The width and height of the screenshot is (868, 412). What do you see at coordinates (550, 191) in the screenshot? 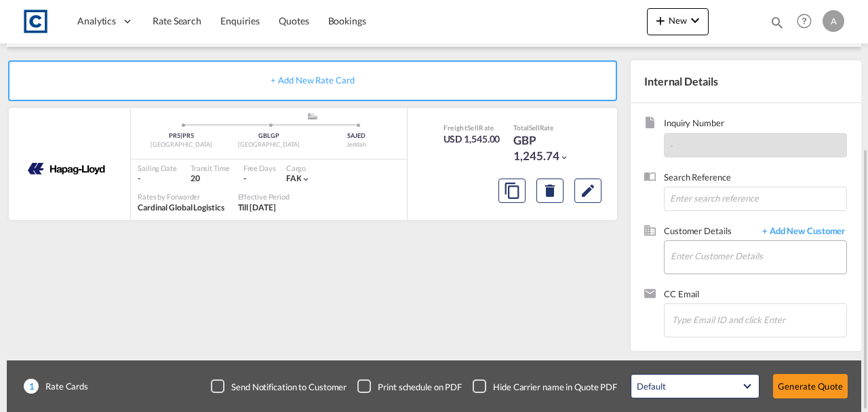
I see `button: Delete` at bounding box center [550, 191].